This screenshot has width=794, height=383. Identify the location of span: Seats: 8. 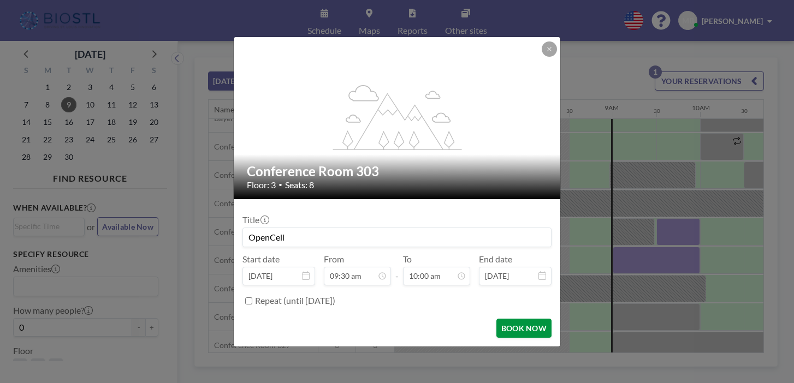
(299, 185).